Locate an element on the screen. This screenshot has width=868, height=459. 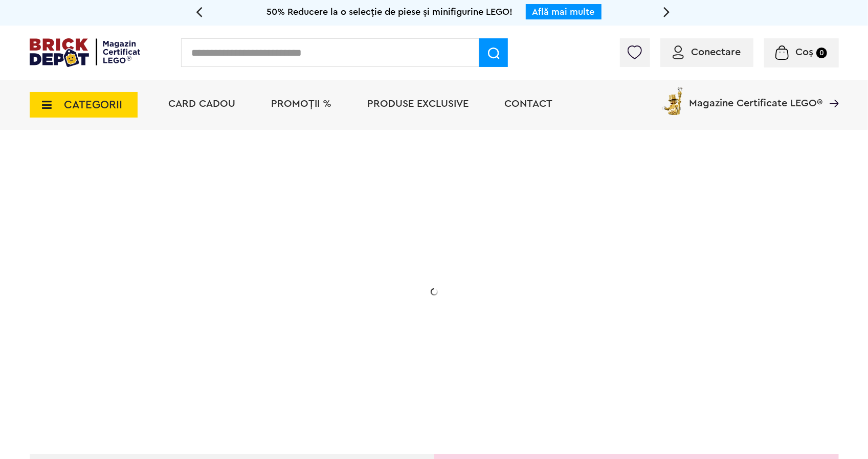
a: Află mai multe is located at coordinates (564, 12).